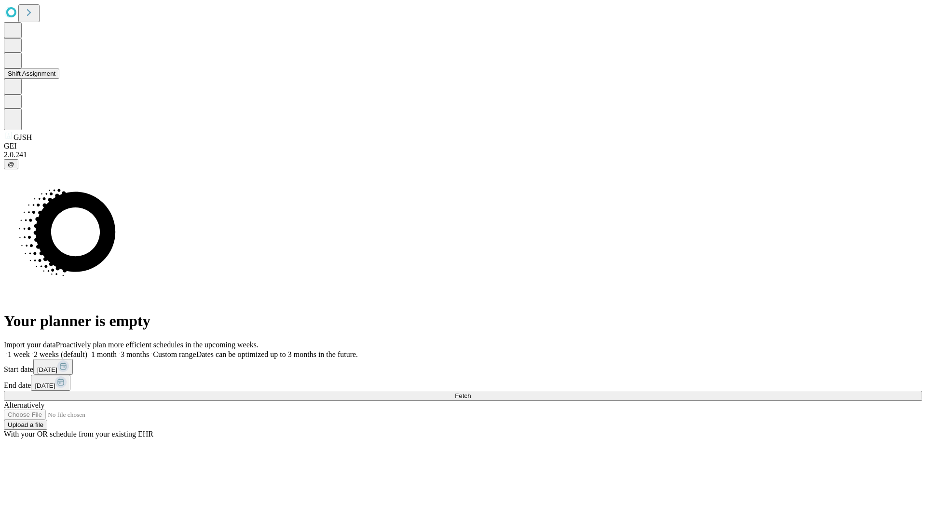 Image resolution: width=926 pixels, height=521 pixels. Describe the element at coordinates (104, 354) in the screenshot. I see `span: 1 month` at that location.